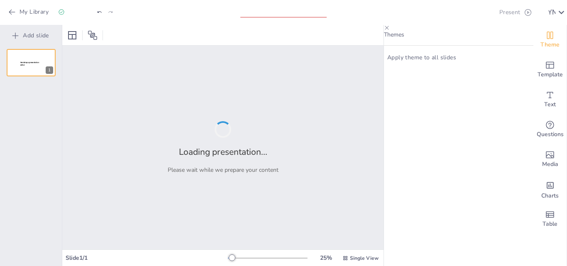  What do you see at coordinates (223, 152) in the screenshot?
I see `h2: Loading presentation...` at bounding box center [223, 152].